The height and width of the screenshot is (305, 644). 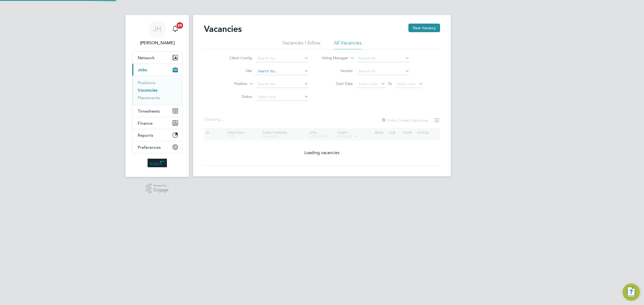 What do you see at coordinates (157, 57) in the screenshot?
I see `button: Network` at bounding box center [157, 57].